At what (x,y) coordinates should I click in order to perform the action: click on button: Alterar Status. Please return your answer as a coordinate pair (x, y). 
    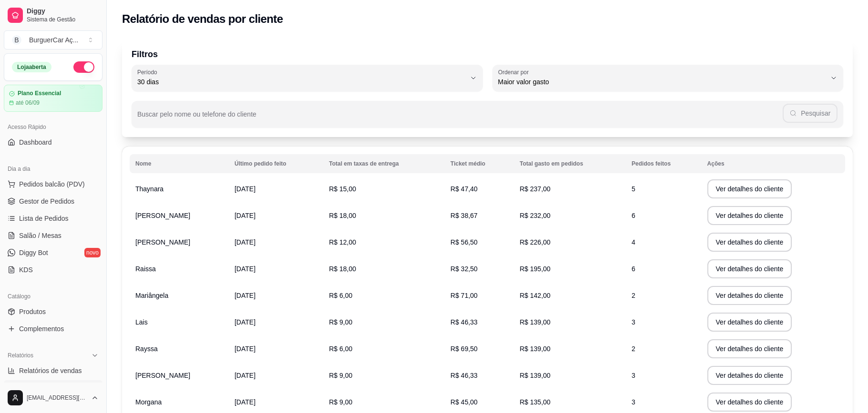
    Looking at the image, I should click on (84, 67).